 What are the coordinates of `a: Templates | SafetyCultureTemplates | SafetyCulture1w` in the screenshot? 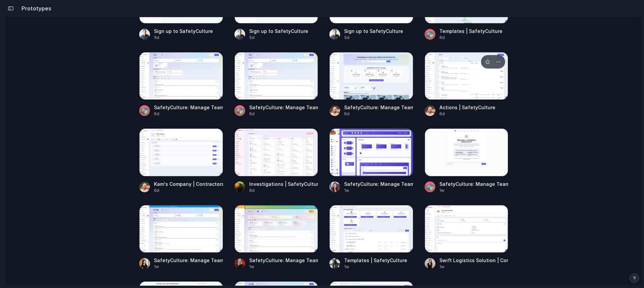 It's located at (371, 237).